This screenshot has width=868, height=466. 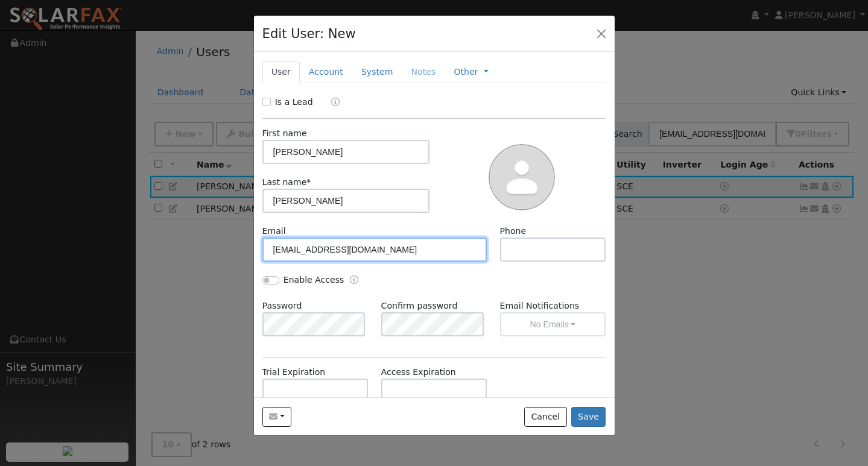 What do you see at coordinates (287, 182) in the screenshot?
I see `label: Last name` at bounding box center [287, 182].